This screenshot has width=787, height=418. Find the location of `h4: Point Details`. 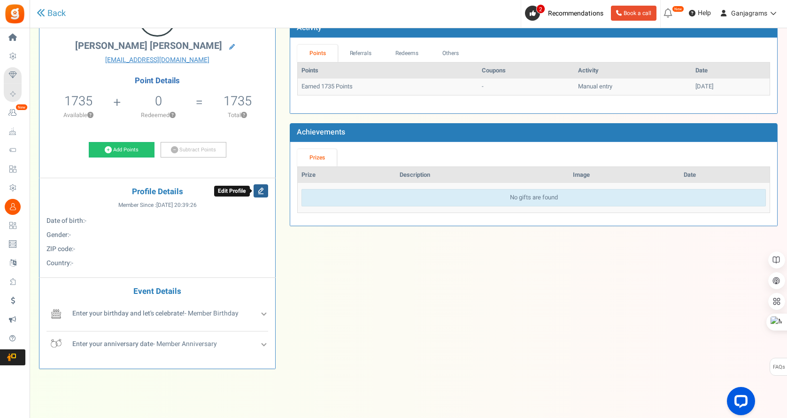

h4: Point Details is located at coordinates (157, 81).